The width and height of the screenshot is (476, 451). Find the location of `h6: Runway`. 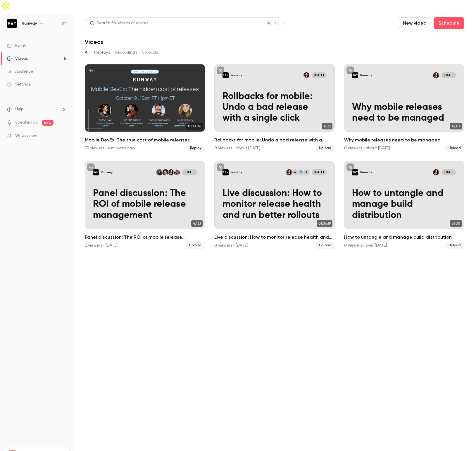

h6: Runway is located at coordinates (29, 23).